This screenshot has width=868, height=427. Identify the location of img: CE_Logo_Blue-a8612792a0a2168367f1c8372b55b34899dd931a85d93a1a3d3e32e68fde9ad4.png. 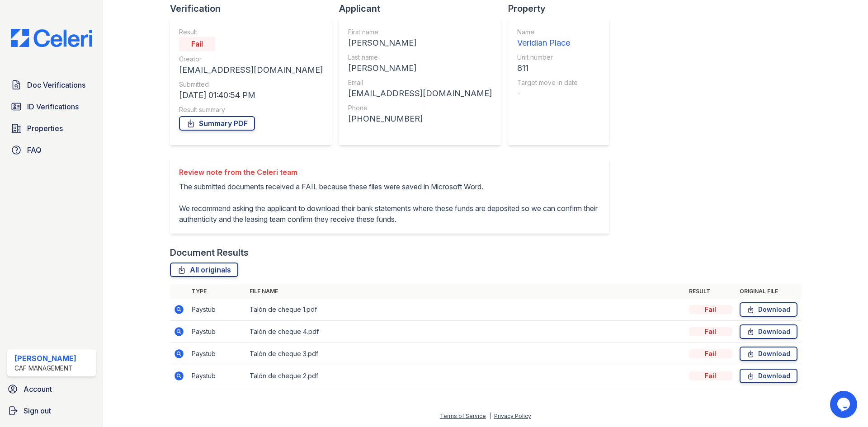
(51, 38).